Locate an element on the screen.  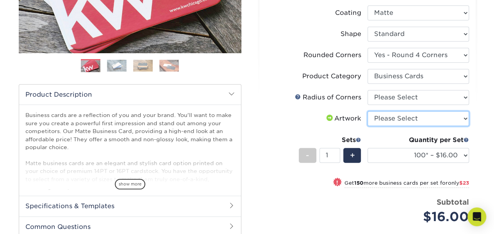
img: Business Cards 02 is located at coordinates (117, 65).